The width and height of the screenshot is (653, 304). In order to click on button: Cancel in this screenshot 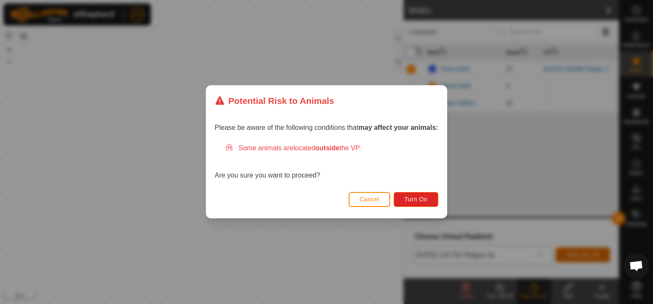, I will do `click(369, 199)`.